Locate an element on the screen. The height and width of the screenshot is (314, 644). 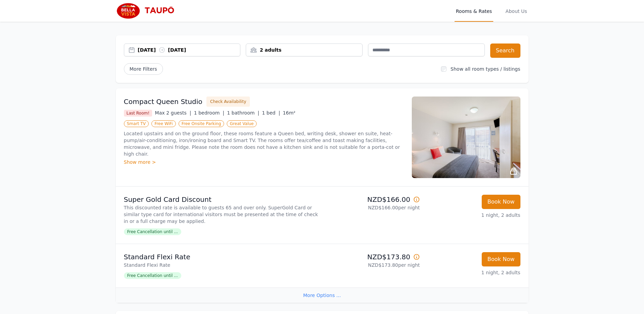
span: 1 bathroom | is located at coordinates (243, 113).